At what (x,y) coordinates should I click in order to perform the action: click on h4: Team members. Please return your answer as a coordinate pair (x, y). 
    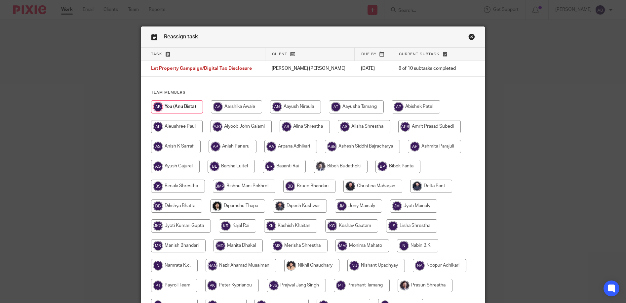
    Looking at the image, I should click on (313, 93).